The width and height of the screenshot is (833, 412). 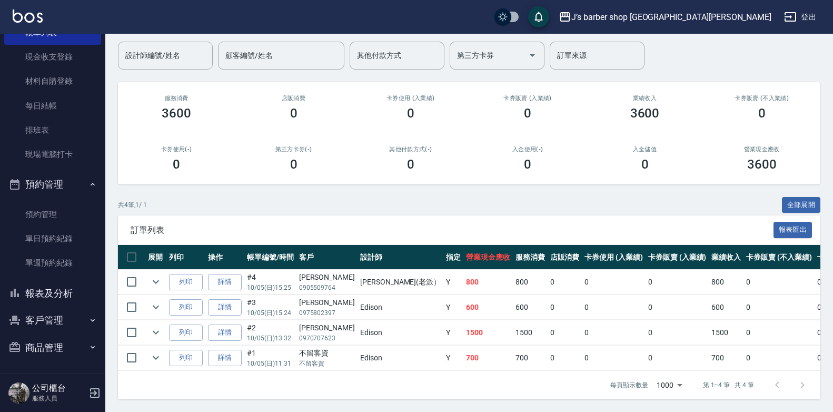 What do you see at coordinates (528, 149) in the screenshot?
I see `h2: 入金使用(-)` at bounding box center [528, 149].